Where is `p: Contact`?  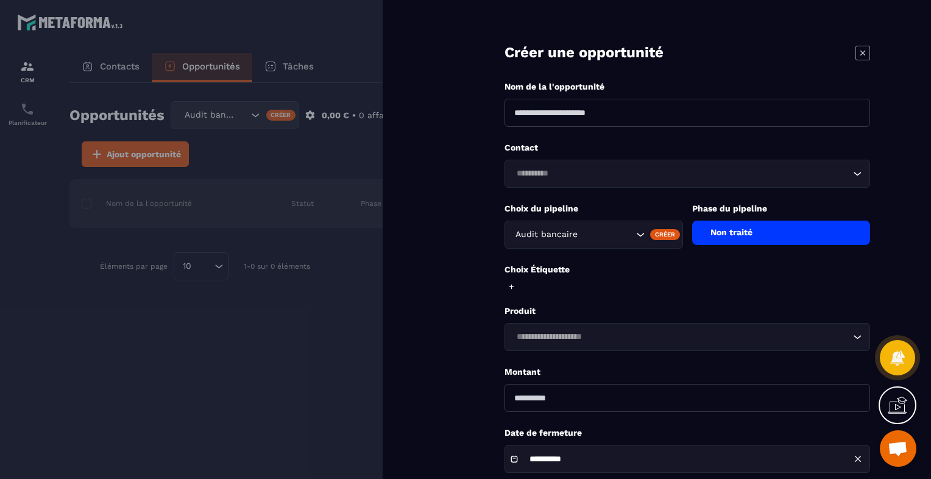
p: Contact is located at coordinates (687, 147).